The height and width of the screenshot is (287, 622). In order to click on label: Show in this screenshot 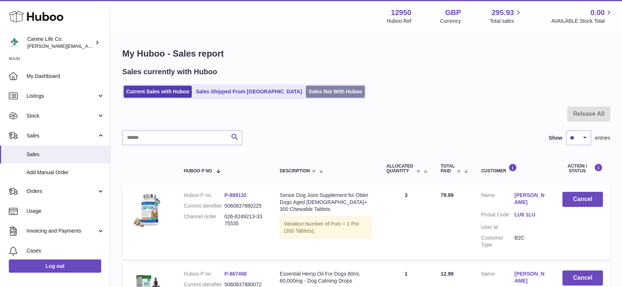, I will do `click(555, 138)`.